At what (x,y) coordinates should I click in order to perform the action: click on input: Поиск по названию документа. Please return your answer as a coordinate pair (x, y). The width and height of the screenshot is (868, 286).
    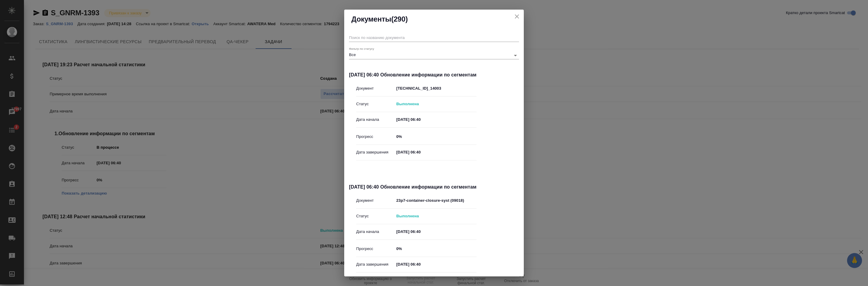
    Looking at the image, I should click on (434, 38).